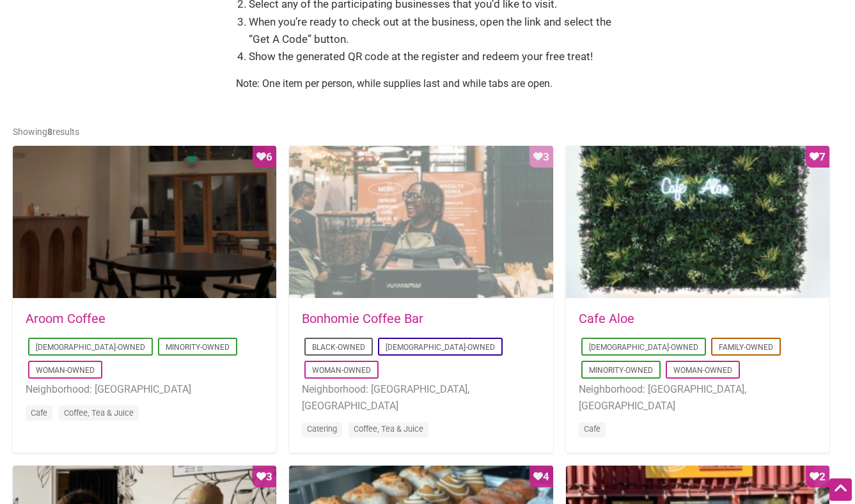 The width and height of the screenshot is (855, 504). What do you see at coordinates (841, 489) in the screenshot?
I see `div: Scroll Back to Top` at bounding box center [841, 489].